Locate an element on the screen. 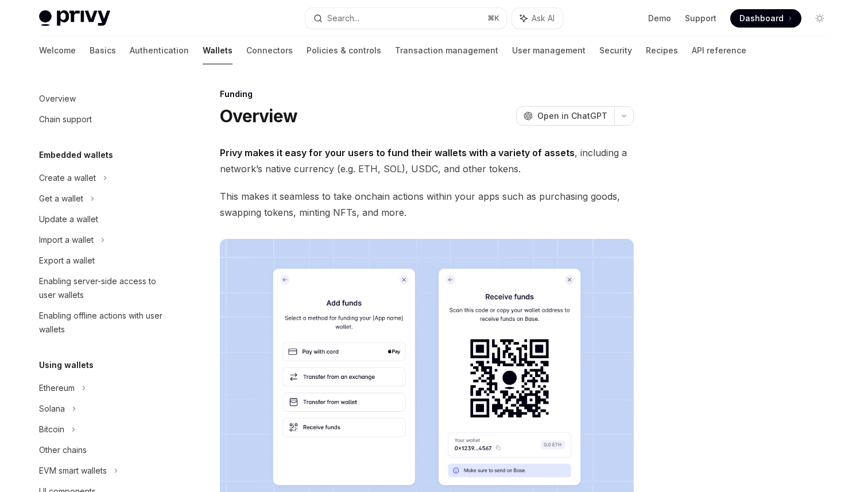 The image size is (868, 492). div: Enabling offline actions with user wallets is located at coordinates (104, 323).